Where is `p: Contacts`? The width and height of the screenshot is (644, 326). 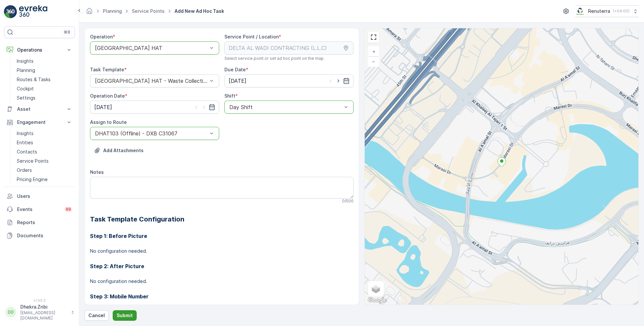 p: Contacts is located at coordinates (27, 152).